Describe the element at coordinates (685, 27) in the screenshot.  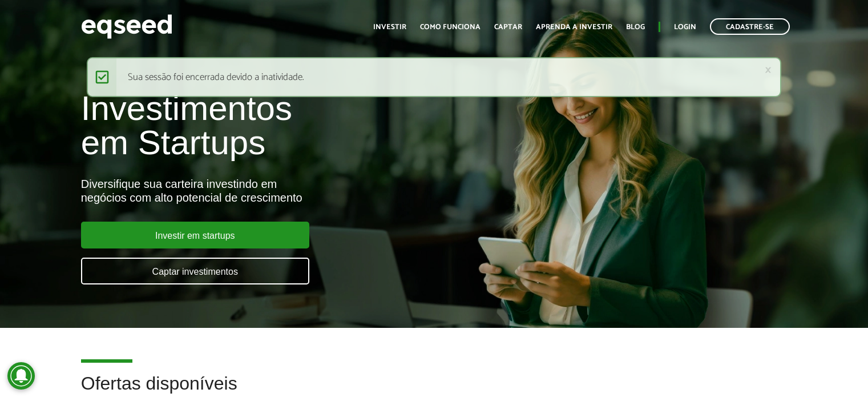
I see `a: Login` at that location.